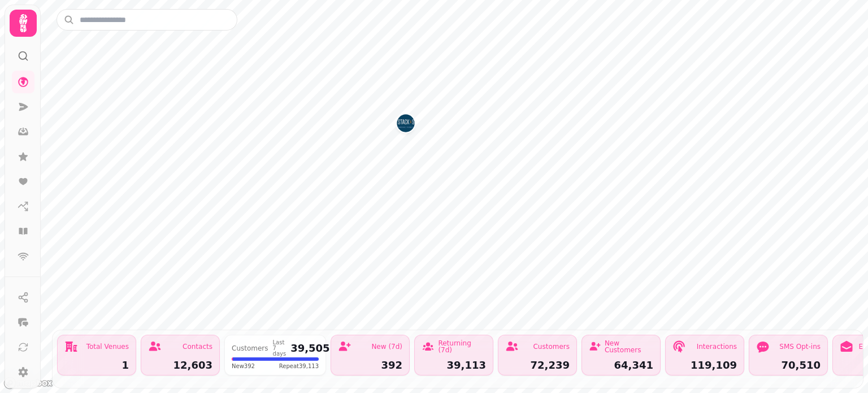 Image resolution: width=868 pixels, height=393 pixels. What do you see at coordinates (310, 348) in the screenshot?
I see `div: 39,505` at bounding box center [310, 348].